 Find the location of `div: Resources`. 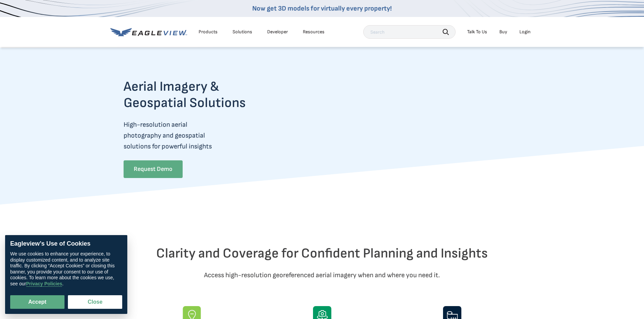

div: Resources is located at coordinates (314, 32).